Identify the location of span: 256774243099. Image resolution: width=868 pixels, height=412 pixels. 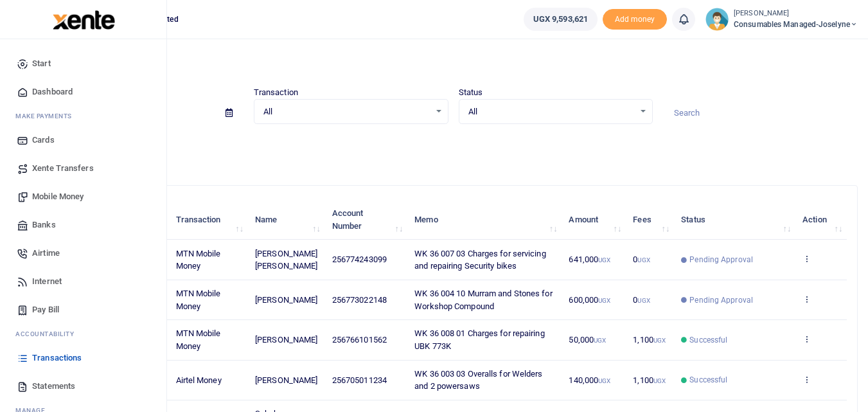
(359, 259).